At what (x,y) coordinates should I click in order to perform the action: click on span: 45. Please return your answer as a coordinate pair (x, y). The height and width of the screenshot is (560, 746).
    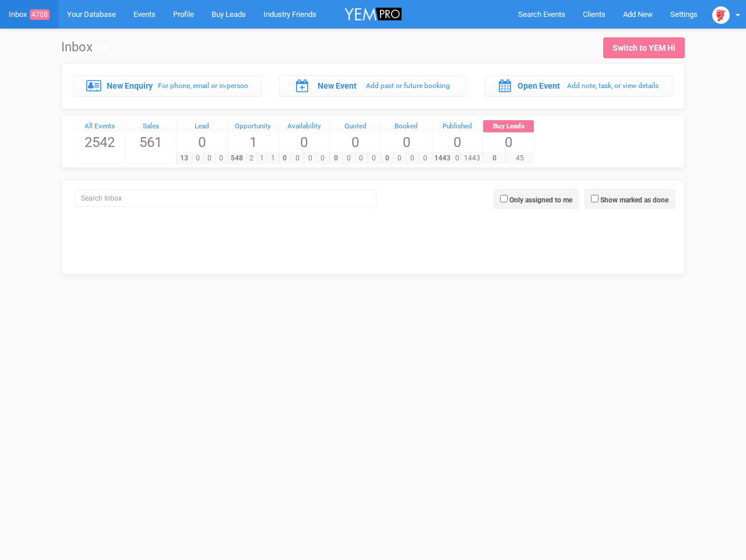
    Looking at the image, I should click on (521, 158).